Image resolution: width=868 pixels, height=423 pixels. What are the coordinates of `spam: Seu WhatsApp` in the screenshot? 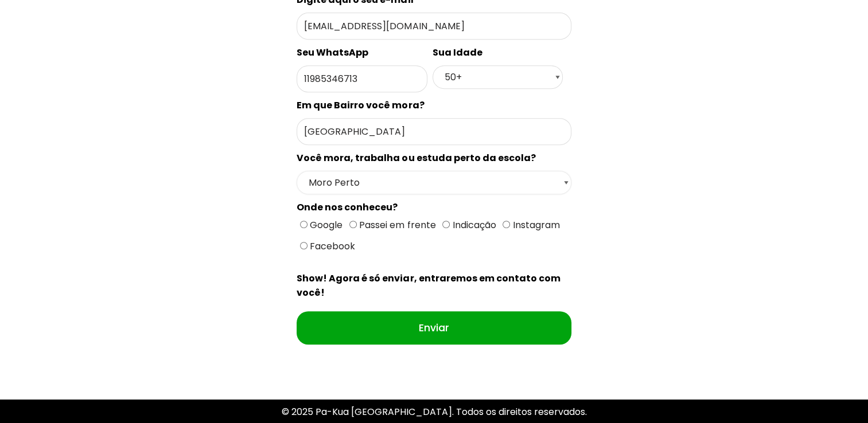 It's located at (332, 52).